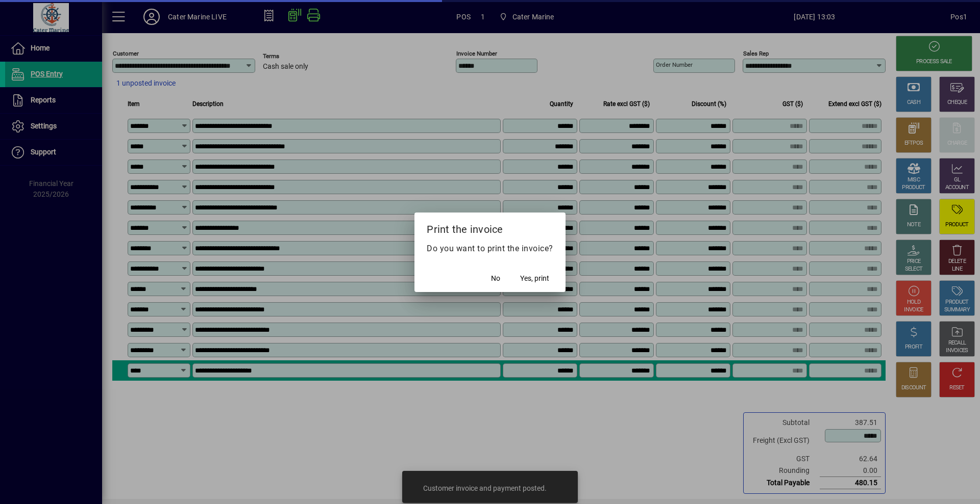  What do you see at coordinates (534, 279) in the screenshot?
I see `button: Yes, print` at bounding box center [534, 279].